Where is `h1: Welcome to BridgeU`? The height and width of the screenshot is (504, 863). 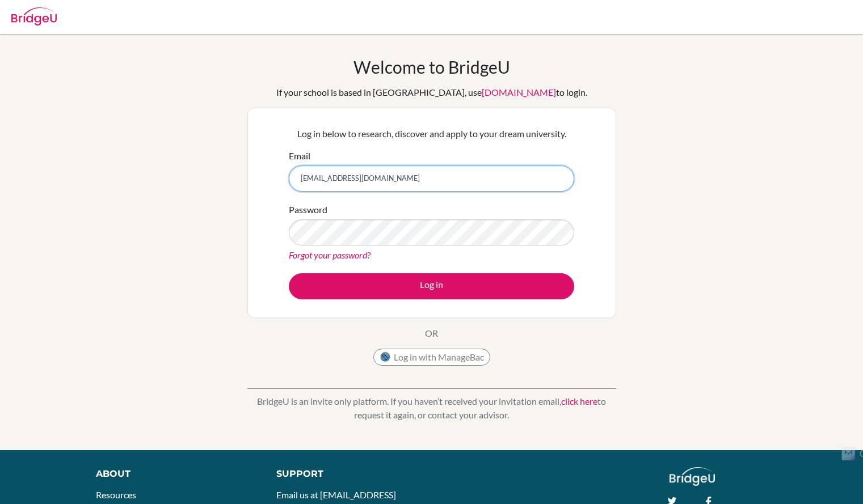 h1: Welcome to BridgeU is located at coordinates (432, 67).